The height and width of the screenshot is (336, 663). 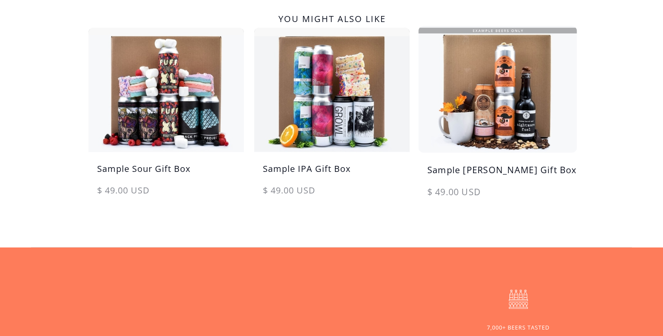 I want to click on div: 7,000+ BEERS TASTED, so click(x=518, y=327).